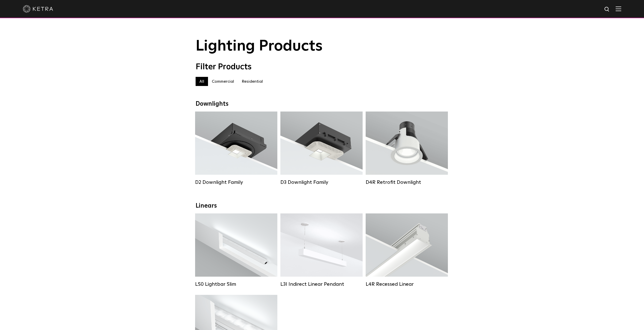  I want to click on div: L3I Indirect Linear Pendant, so click(321, 284).